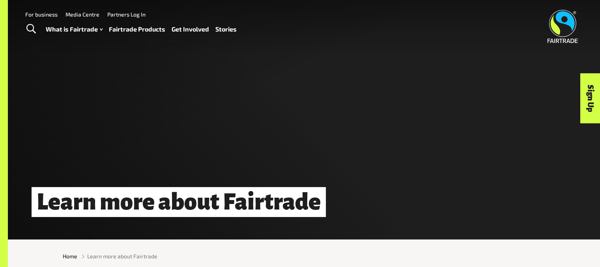 Image resolution: width=600 pixels, height=267 pixels. I want to click on a: Stories, so click(226, 29).